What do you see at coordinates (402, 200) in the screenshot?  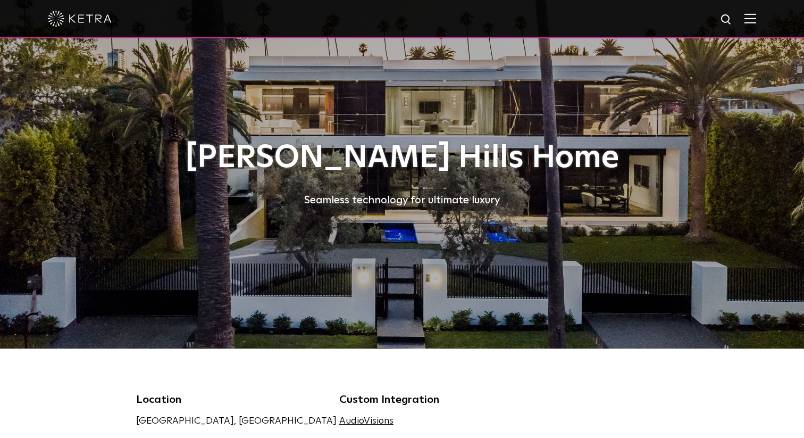 I see `div: Seamless technology for ultimate luxury` at bounding box center [402, 200].